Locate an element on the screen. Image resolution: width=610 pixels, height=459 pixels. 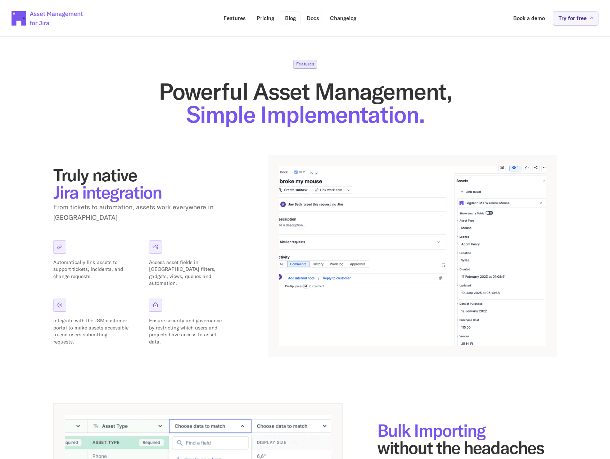
img: App is located at coordinates (412, 256).